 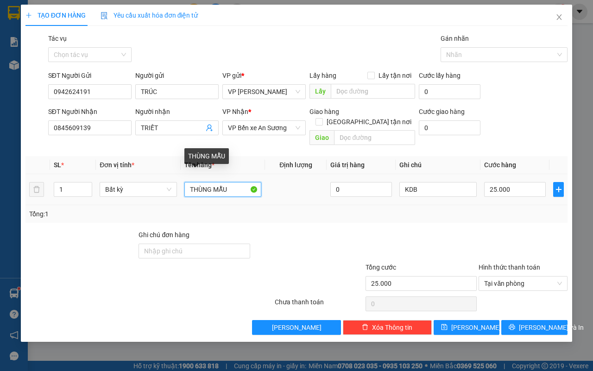 I want to click on input: Cước giao hàng, so click(x=449, y=128).